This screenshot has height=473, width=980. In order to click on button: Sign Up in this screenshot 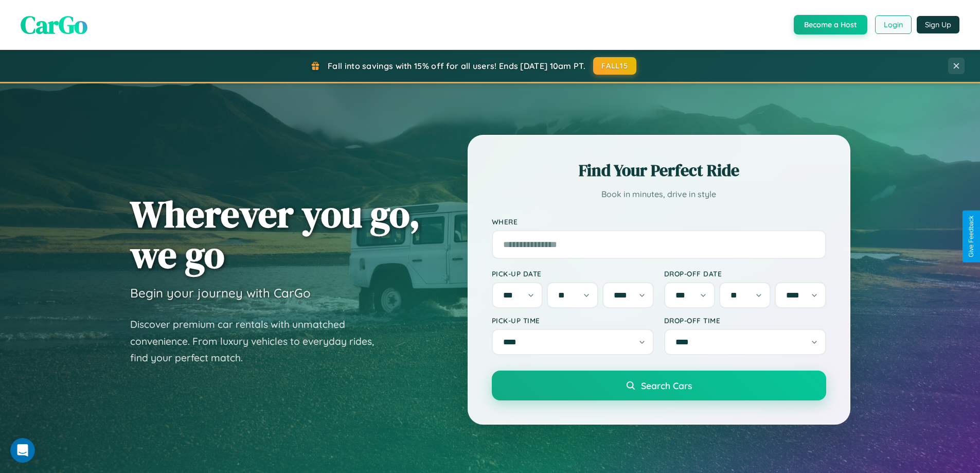, I will do `click(938, 25)`.